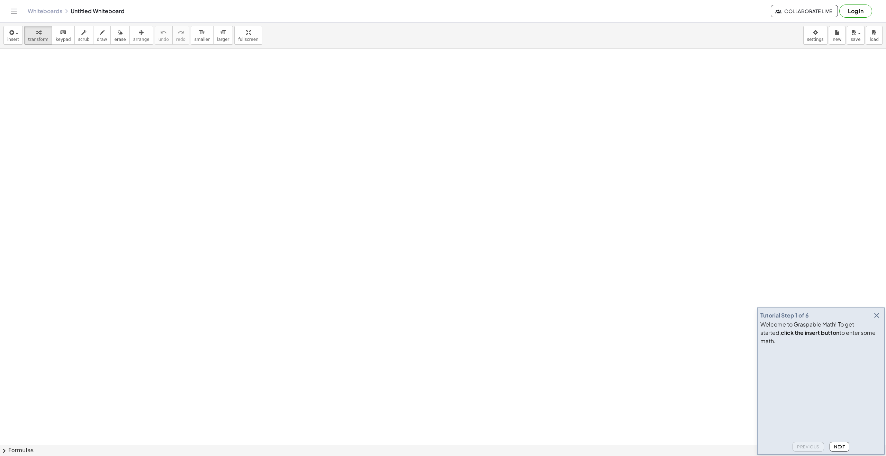 The image size is (886, 456). What do you see at coordinates (45, 11) in the screenshot?
I see `a: Whiteboards` at bounding box center [45, 11].